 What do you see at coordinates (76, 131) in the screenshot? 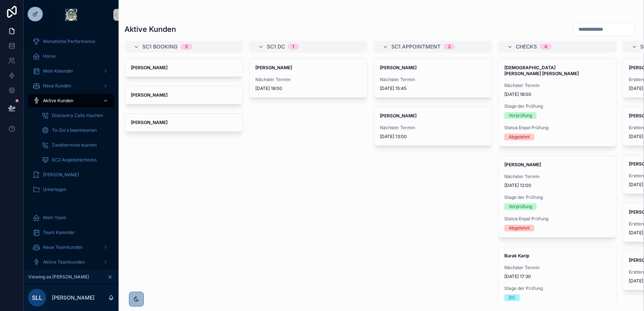
I see `a: To-Do's beantworten` at bounding box center [76, 131].